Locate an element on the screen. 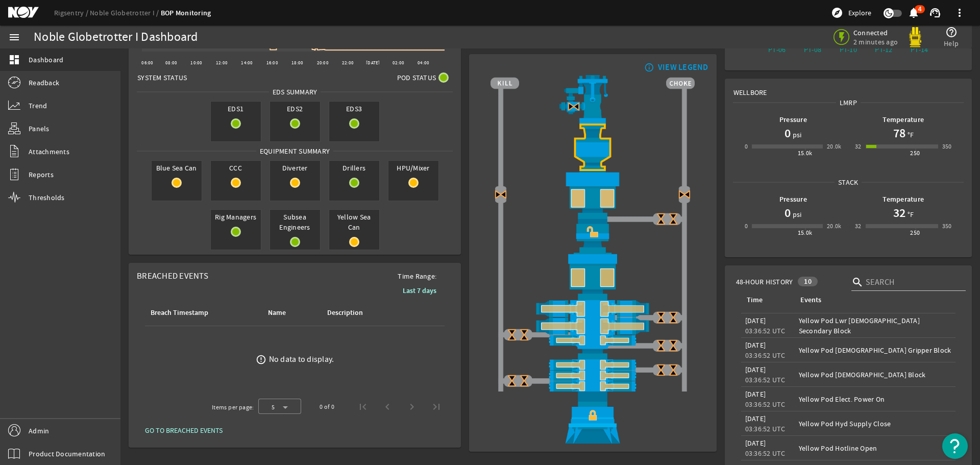  img: FlexJoint_Fault.png is located at coordinates (593, 147).